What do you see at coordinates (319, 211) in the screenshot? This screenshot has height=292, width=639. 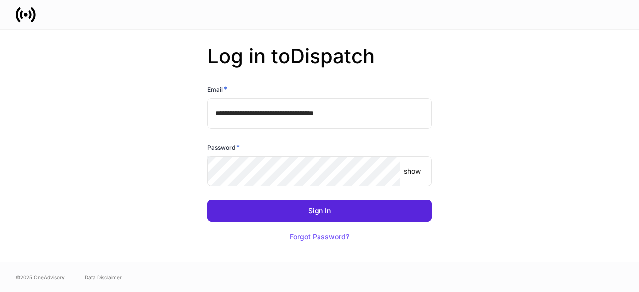 I see `button: Sign In` at bounding box center [319, 211].